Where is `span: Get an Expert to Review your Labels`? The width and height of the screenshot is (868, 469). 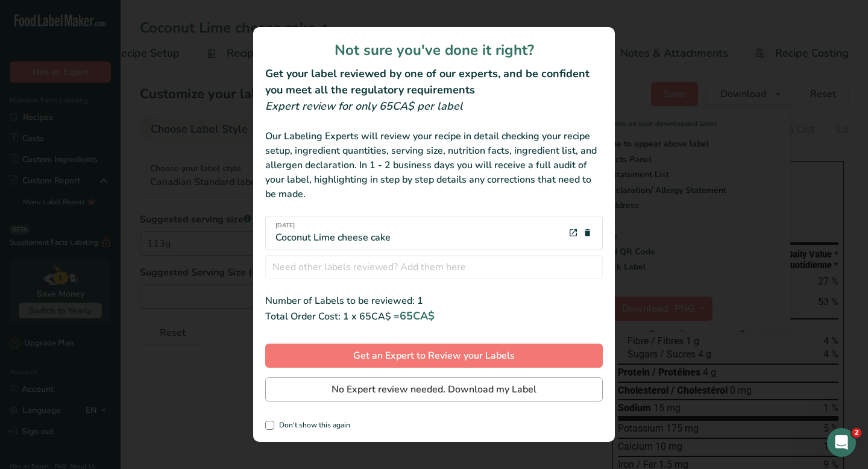 span: Get an Expert to Review your Labels is located at coordinates (434, 356).